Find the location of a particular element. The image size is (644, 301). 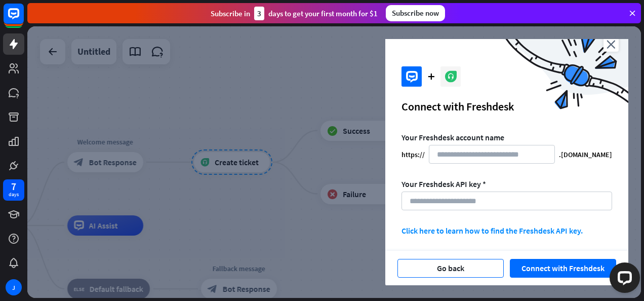

button: Go back is located at coordinates (451, 268).